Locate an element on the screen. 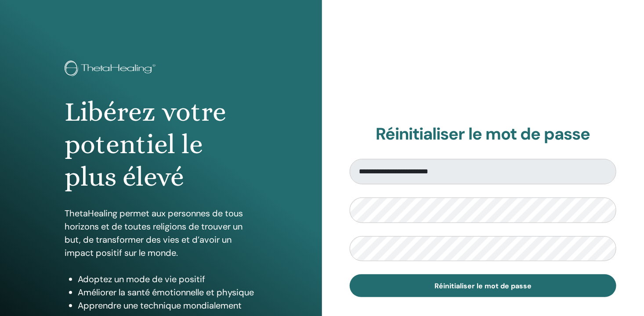  p: ThetaHealing permet aux personnes de tous horizons et de toutes religions de trouver un but, de t... is located at coordinates (161, 233).